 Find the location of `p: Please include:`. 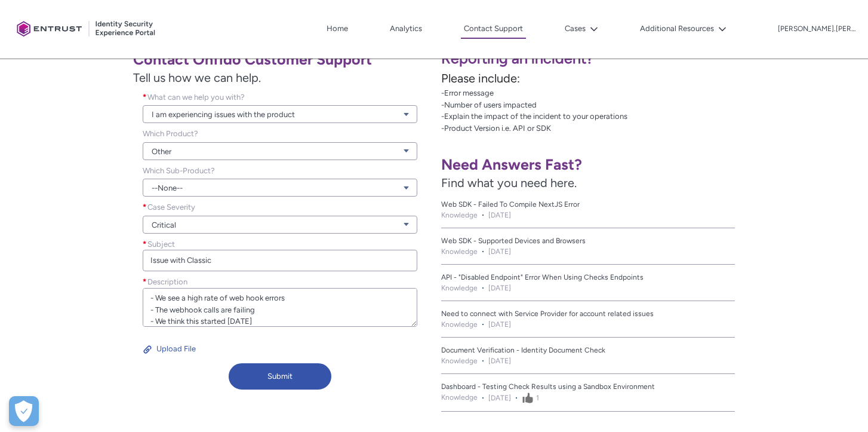

p: Please include: is located at coordinates (651, 78).